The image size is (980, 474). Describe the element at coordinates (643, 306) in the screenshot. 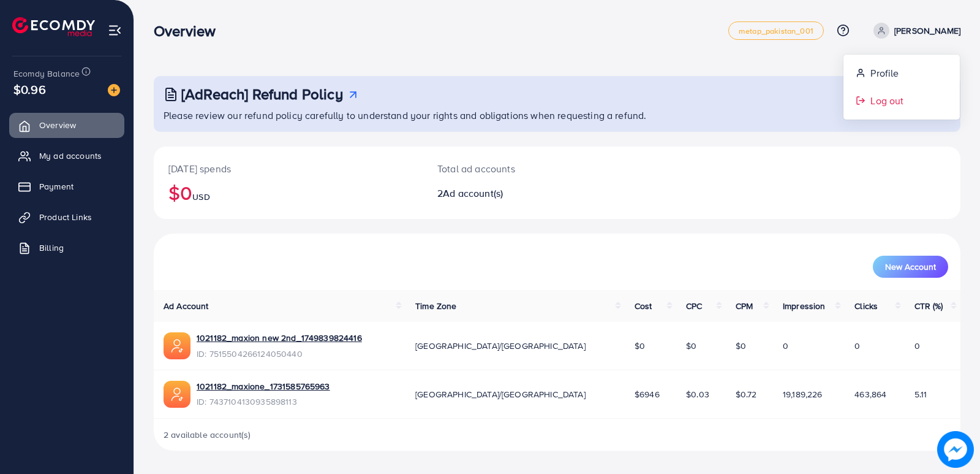

I see `span: Cost` at that location.